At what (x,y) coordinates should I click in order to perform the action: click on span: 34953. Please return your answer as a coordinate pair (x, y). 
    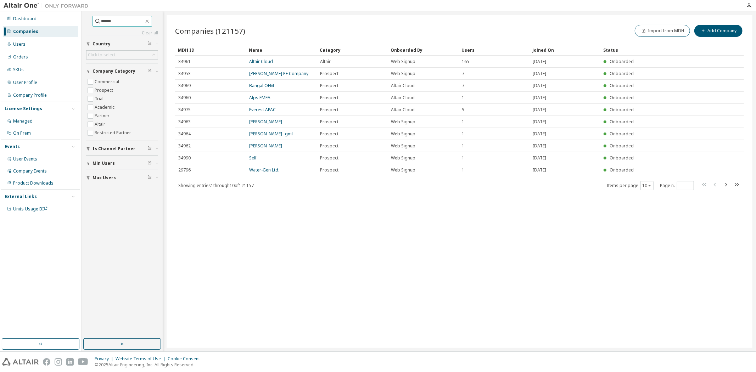
    Looking at the image, I should click on (184, 74).